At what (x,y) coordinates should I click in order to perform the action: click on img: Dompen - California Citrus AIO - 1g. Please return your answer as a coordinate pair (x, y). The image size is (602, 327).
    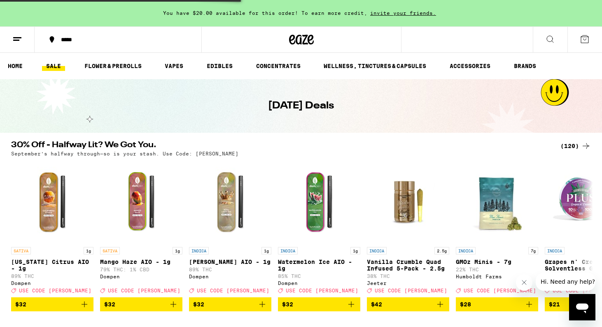
    Looking at the image, I should click on (52, 201).